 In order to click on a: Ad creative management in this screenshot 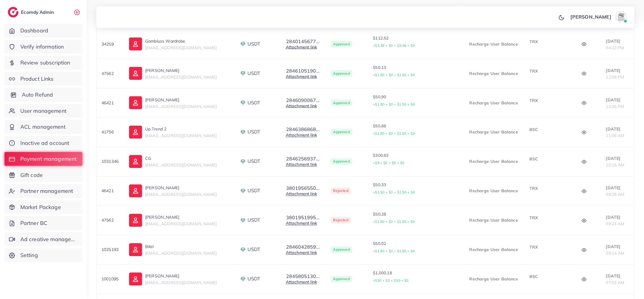, I will do `click(43, 239)`.